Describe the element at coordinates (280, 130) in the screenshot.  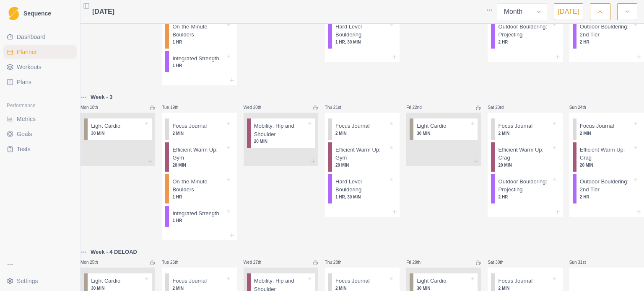
I see `p: Mobility: Hip and Shoulder` at that location.